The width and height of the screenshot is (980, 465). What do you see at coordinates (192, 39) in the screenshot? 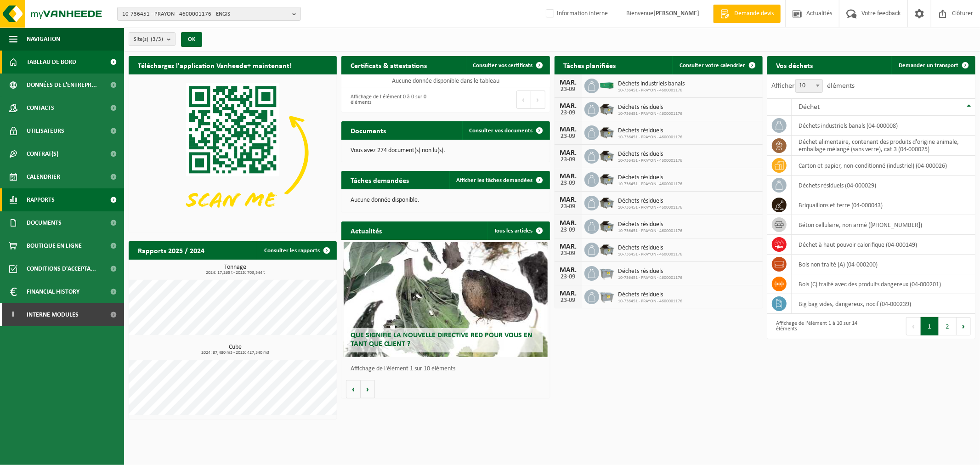
I see `button: OK` at bounding box center [192, 39].